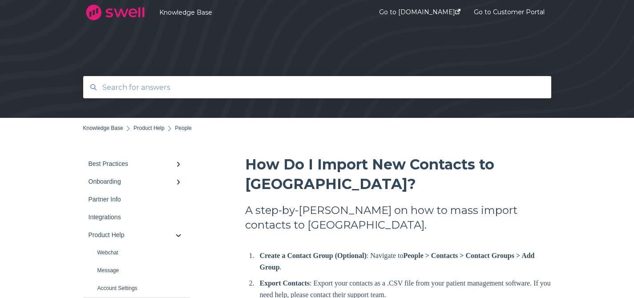  What do you see at coordinates (405, 262) in the screenshot?
I see `p: : Navigate to .` at bounding box center [405, 262].